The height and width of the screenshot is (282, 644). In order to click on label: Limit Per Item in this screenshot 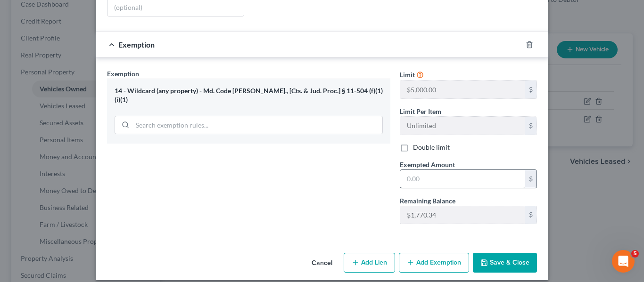, I will do `click(420, 111)`.